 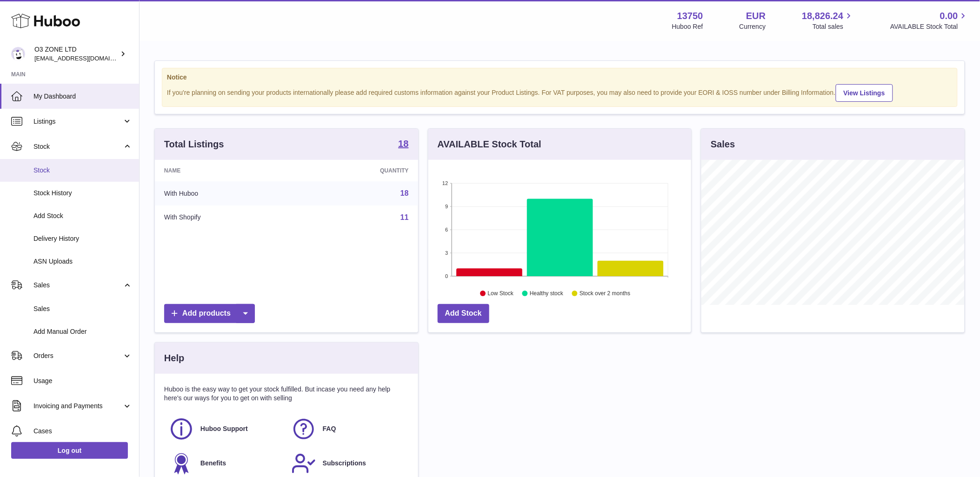 I want to click on strong: 13750, so click(x=690, y=16).